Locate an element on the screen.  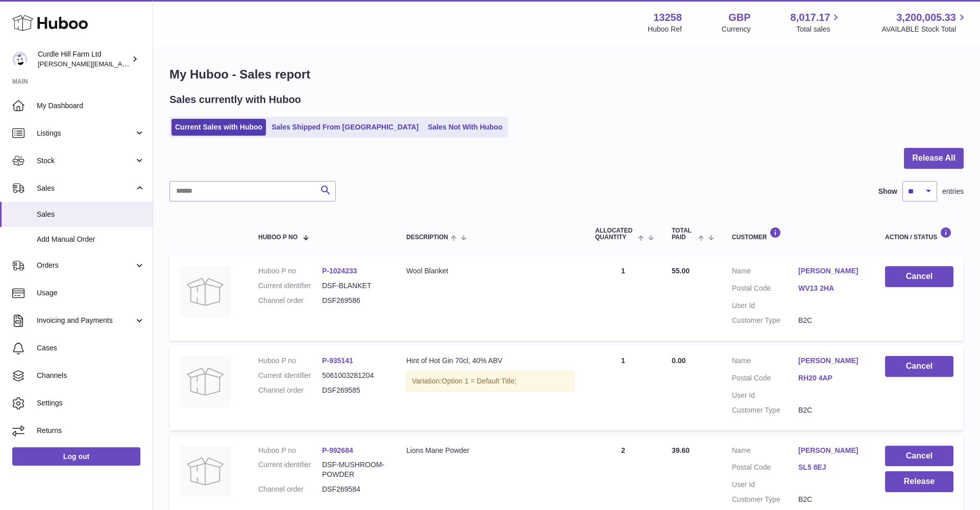
dd: 5061003281204 is located at coordinates (354, 376).